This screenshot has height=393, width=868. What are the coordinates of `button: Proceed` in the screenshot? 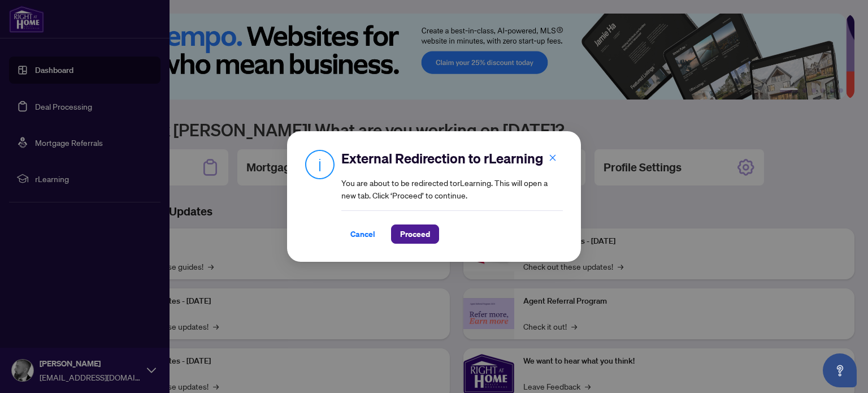 It's located at (415, 234).